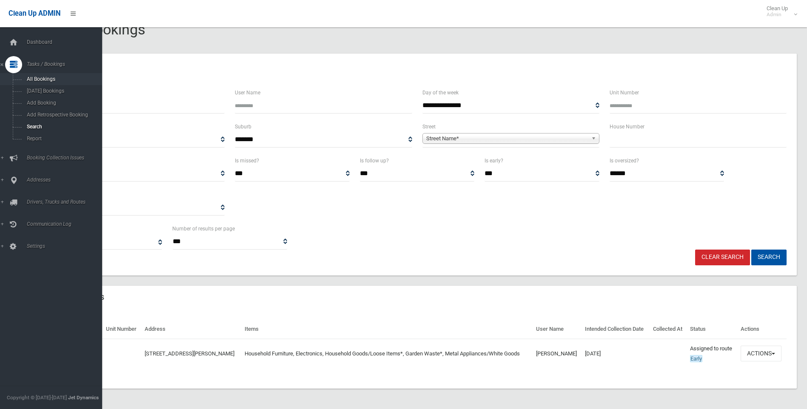  I want to click on span: Settings, so click(66, 246).